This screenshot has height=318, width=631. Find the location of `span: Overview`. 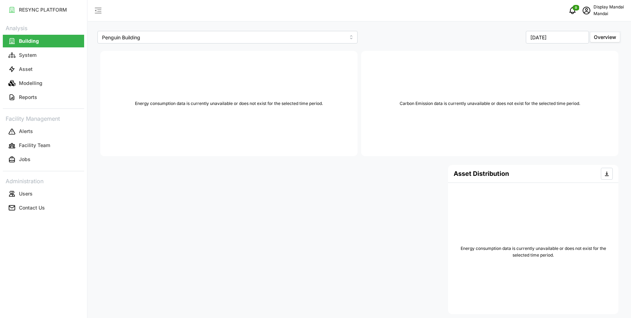

span: Overview is located at coordinates (605, 37).